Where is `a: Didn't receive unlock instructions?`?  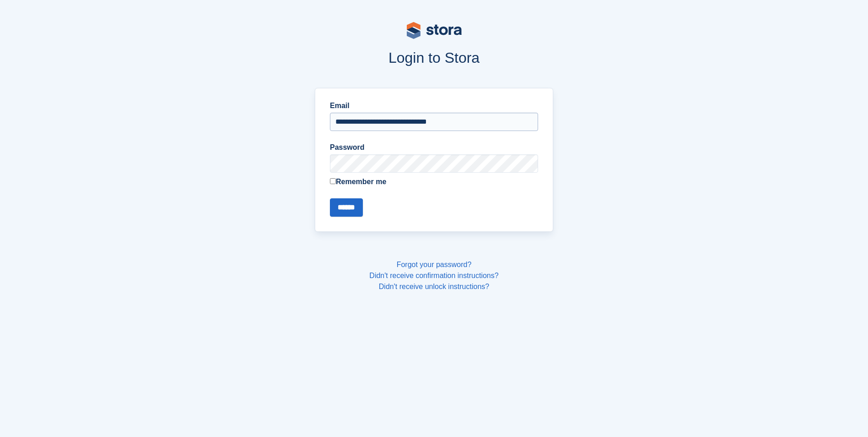
a: Didn't receive unlock instructions? is located at coordinates (434, 287).